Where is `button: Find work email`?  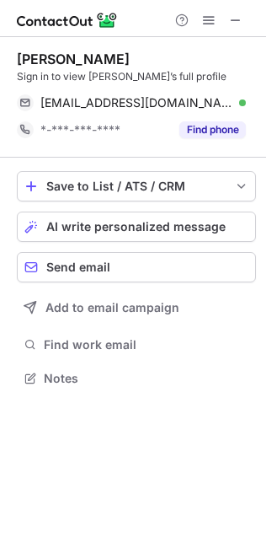 button: Find work email is located at coordinates (137, 345).